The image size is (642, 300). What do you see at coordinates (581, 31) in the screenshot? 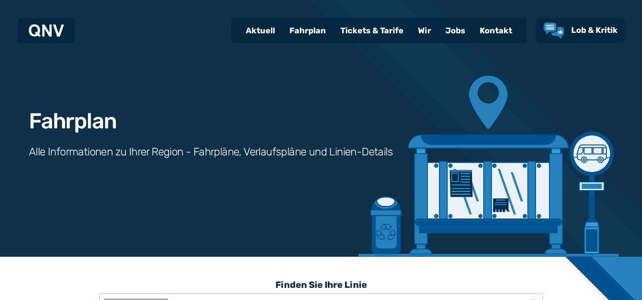
I see `a: Lob & Kritik` at bounding box center [581, 31].